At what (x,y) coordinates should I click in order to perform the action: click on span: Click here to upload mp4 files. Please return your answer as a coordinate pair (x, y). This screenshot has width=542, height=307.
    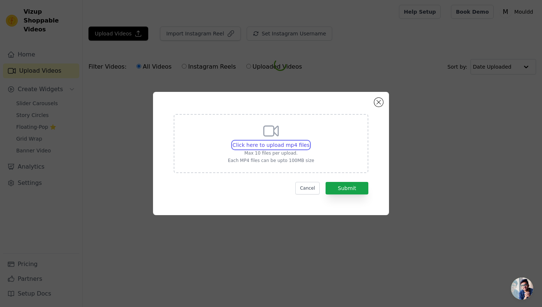
    Looking at the image, I should click on (271, 145).